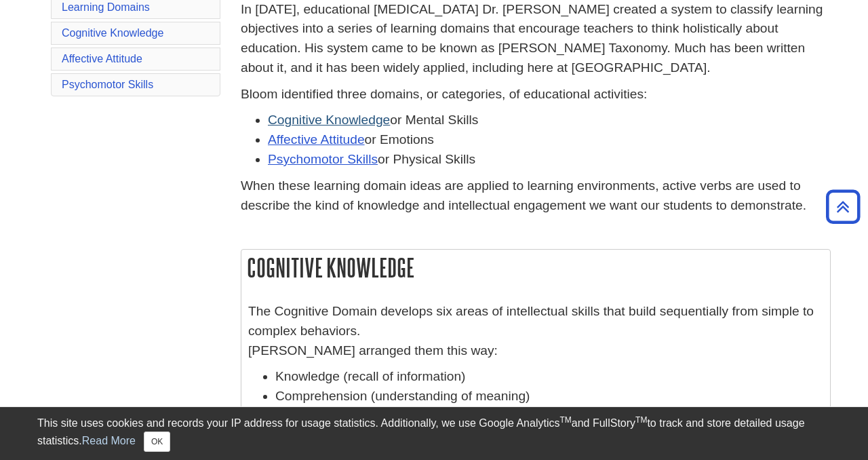 The height and width of the screenshot is (460, 868). Describe the element at coordinates (109, 440) in the screenshot. I see `a: Read More` at that location.